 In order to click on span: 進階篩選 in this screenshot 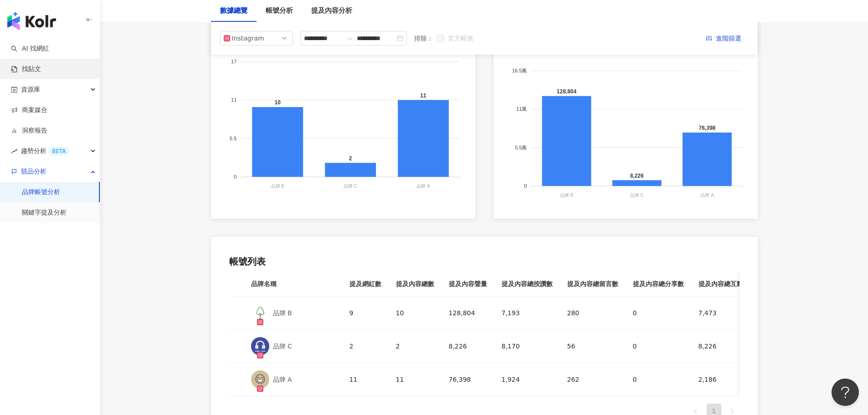, I will do `click(728, 39)`.